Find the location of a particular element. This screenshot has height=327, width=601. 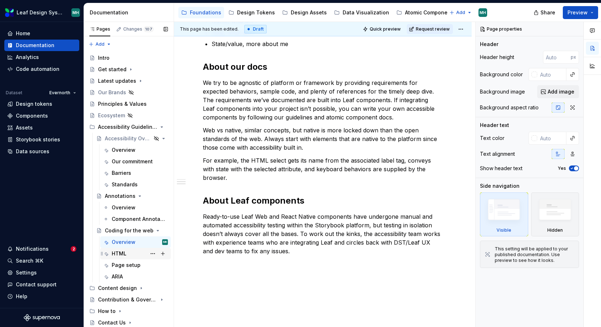

button: Notifications2 is located at coordinates (42, 249).